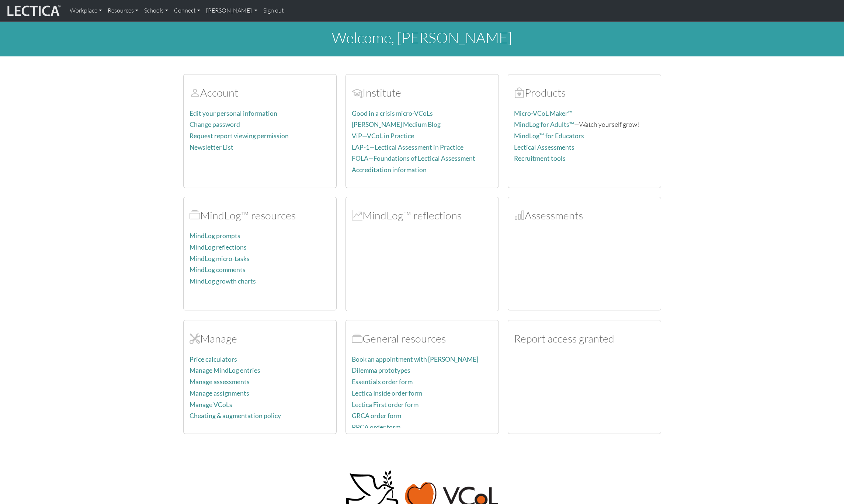  What do you see at coordinates (584, 338) in the screenshot?
I see `h2: Report access granted` at bounding box center [584, 338].